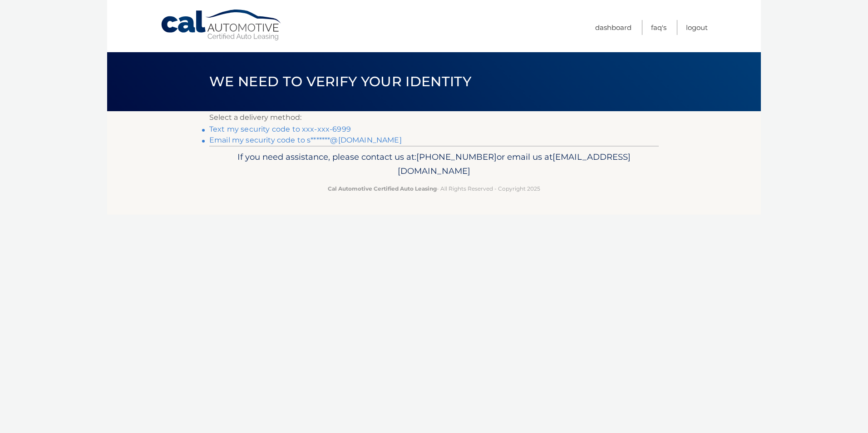  What do you see at coordinates (613, 27) in the screenshot?
I see `a: Dashboard` at bounding box center [613, 27].